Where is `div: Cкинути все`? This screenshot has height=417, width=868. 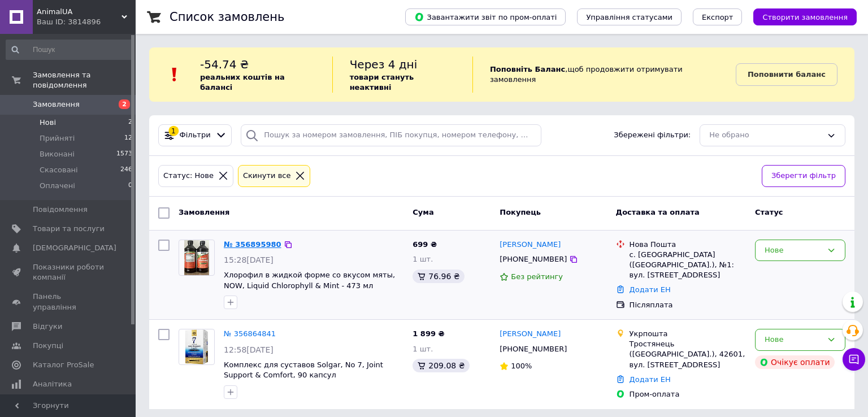 div: Cкинути все is located at coordinates (267, 176).